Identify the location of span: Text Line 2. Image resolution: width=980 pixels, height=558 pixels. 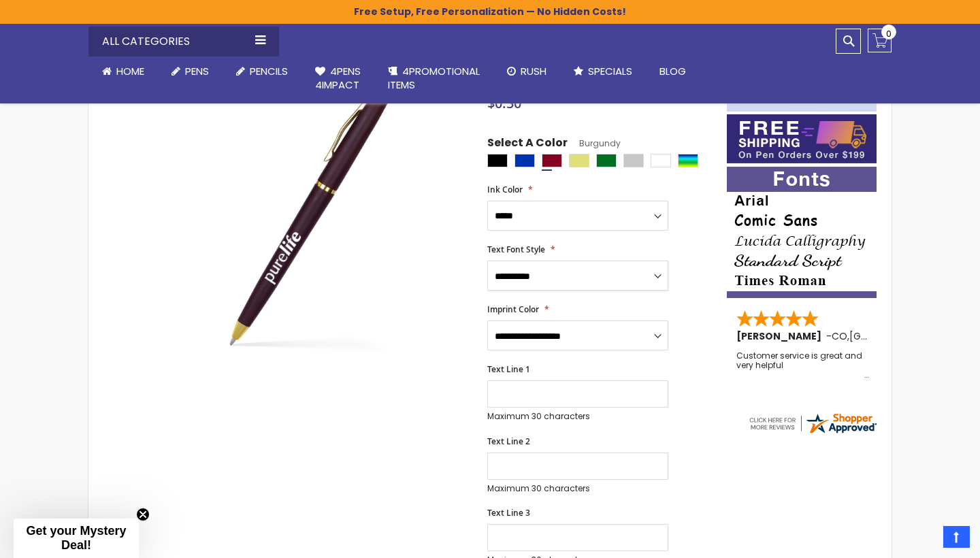
(508, 440).